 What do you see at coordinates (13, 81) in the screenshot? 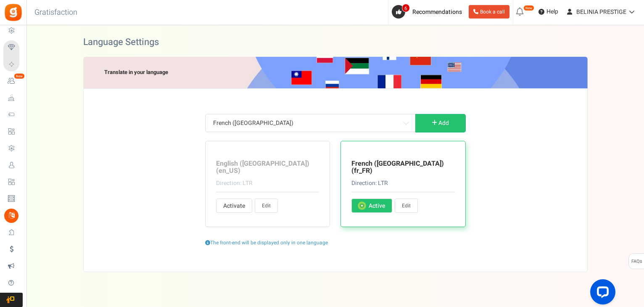
I see `a: New` at bounding box center [13, 81].